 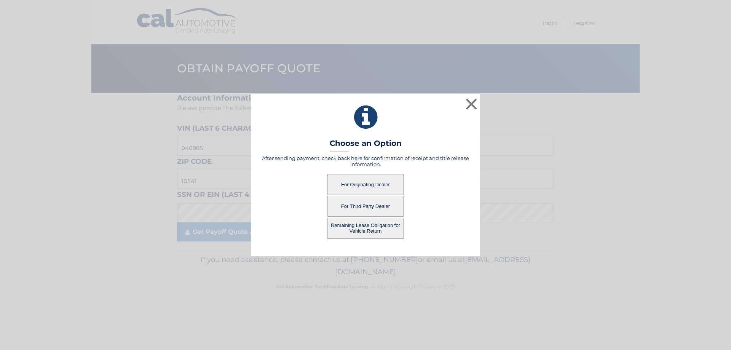 I want to click on button: For Third Party Dealer, so click(x=365, y=206).